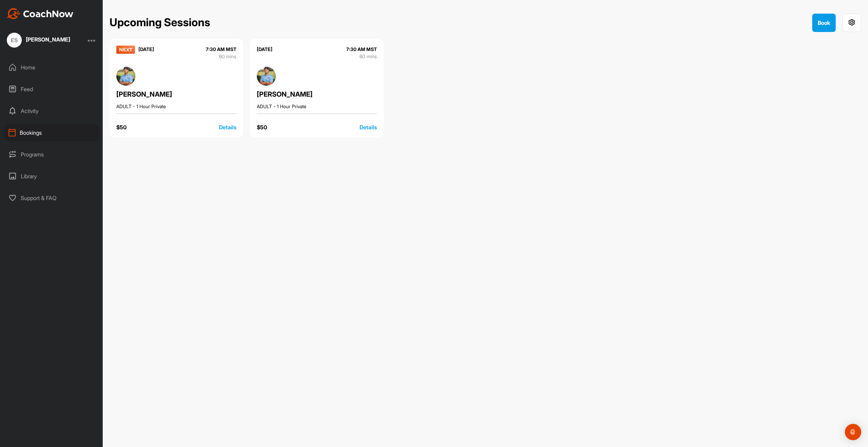 This screenshot has height=447, width=868. I want to click on div: Library, so click(52, 177).